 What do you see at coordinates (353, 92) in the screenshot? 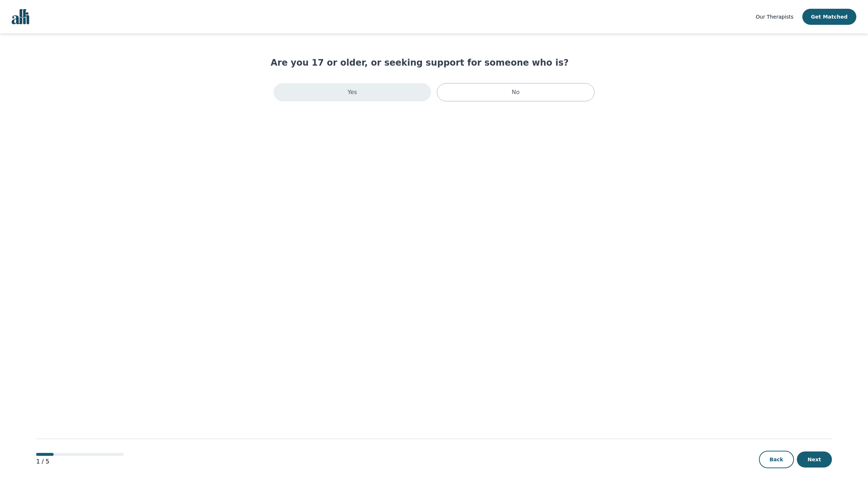
I see `p: Yes` at bounding box center [353, 92].